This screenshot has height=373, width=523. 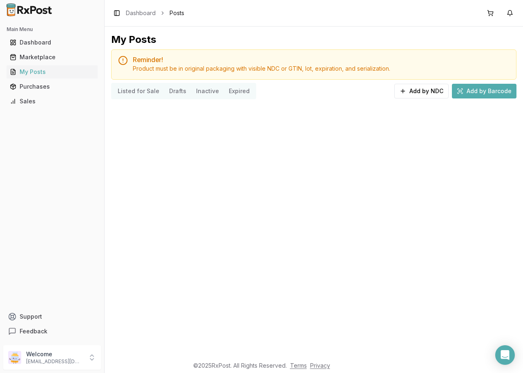 I want to click on a: Privacy, so click(x=320, y=365).